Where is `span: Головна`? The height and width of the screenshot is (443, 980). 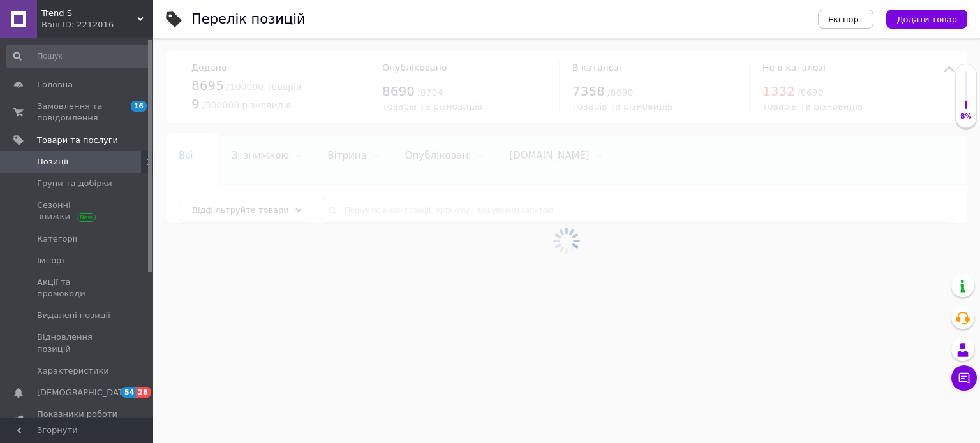
span: Головна is located at coordinates (55, 85).